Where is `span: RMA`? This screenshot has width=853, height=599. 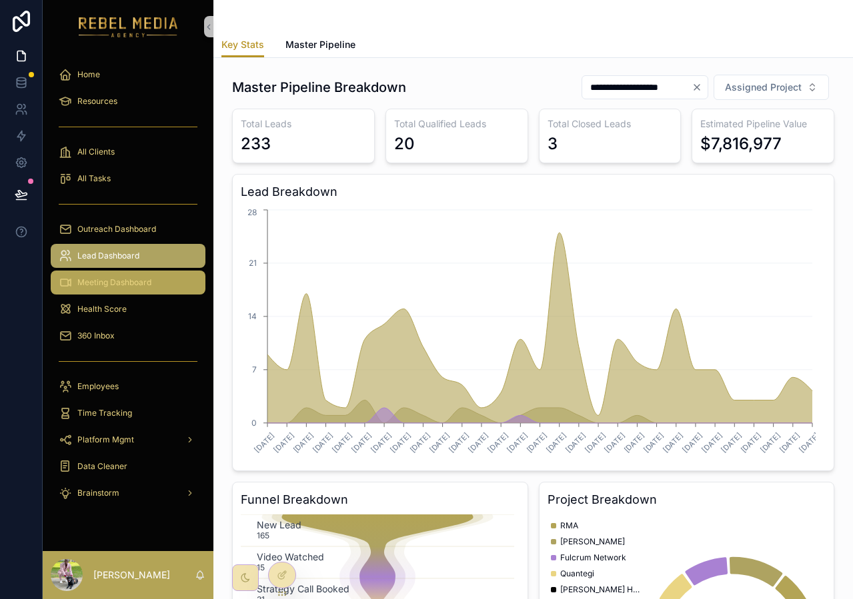
span: RMA is located at coordinates (569, 526).